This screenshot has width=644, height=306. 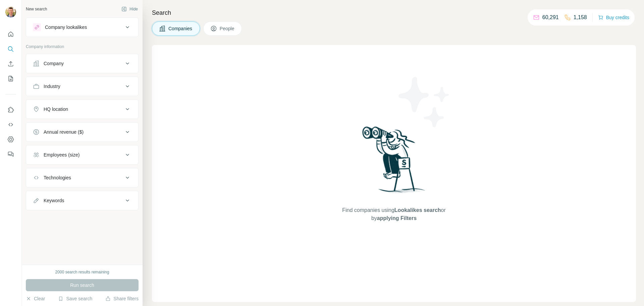 I want to click on button: Annual revenue ($), so click(x=82, y=132).